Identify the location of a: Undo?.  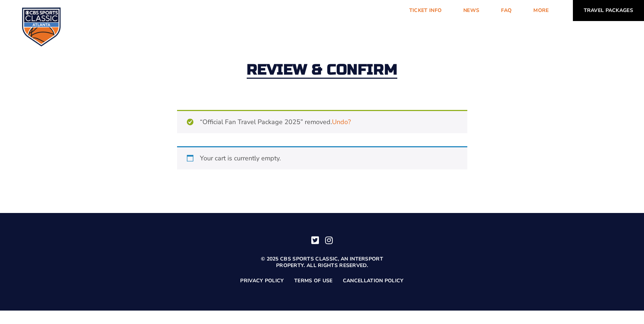
(341, 122).